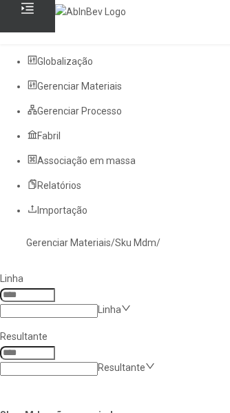  I want to click on span: Gerenciar Processo, so click(79, 111).